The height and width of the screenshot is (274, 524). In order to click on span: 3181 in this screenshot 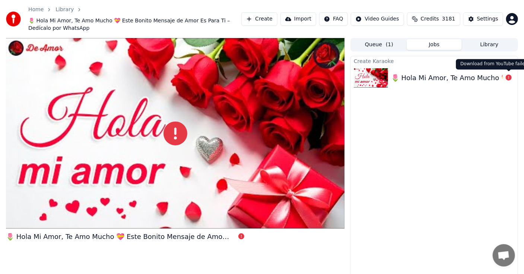, I will do `click(449, 19)`.